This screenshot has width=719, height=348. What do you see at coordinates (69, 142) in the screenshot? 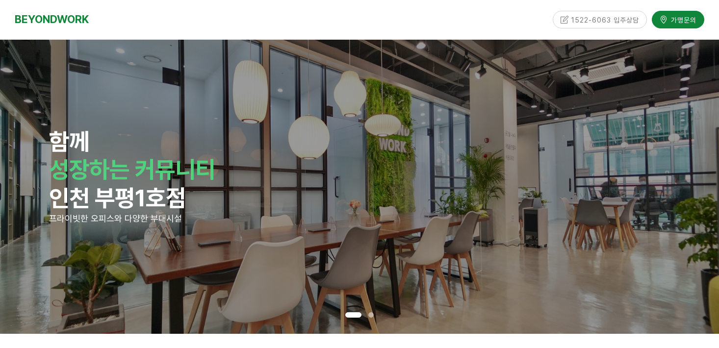
I see `strong: 함께` at bounding box center [69, 142].